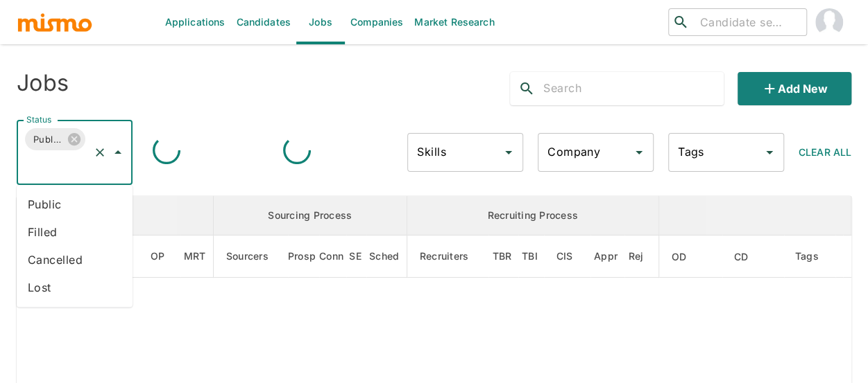  What do you see at coordinates (310, 215) in the screenshot?
I see `th: Sourcing Process` at bounding box center [310, 215].